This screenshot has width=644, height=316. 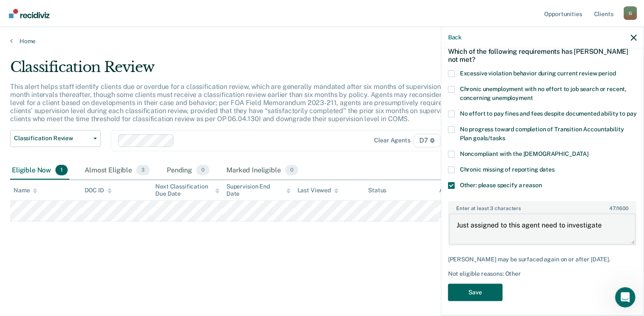 What do you see at coordinates (630, 13) in the screenshot?
I see `div: G` at bounding box center [630, 13].